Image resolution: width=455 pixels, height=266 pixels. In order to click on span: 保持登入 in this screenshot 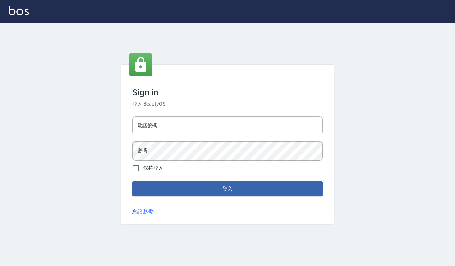, I will do `click(153, 168)`.